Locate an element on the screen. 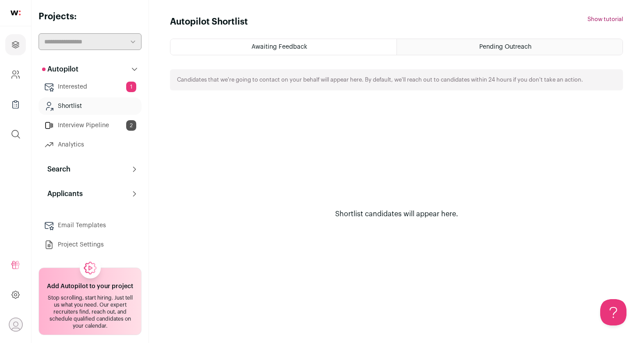 This screenshot has width=644, height=343. div: Stop scrolling, start hiring. Just tell us what you need. Our expert recruiters find, reach out, ... is located at coordinates (90, 312).